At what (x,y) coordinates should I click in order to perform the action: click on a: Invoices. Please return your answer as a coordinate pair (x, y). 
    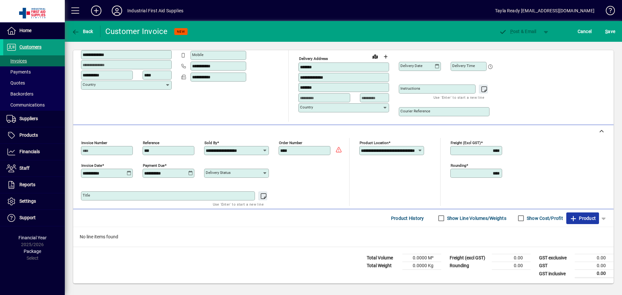
    Looking at the image, I should click on (34, 61).